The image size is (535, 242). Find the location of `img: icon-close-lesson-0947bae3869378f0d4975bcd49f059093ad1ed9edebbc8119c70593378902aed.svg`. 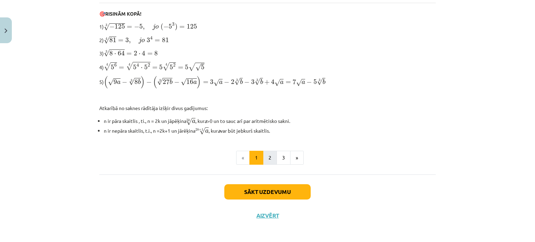

img: icon-close-lesson-0947bae3869378f0d4975bcd49f059093ad1ed9edebbc8119c70593378902aed.svg is located at coordinates (6, 31).